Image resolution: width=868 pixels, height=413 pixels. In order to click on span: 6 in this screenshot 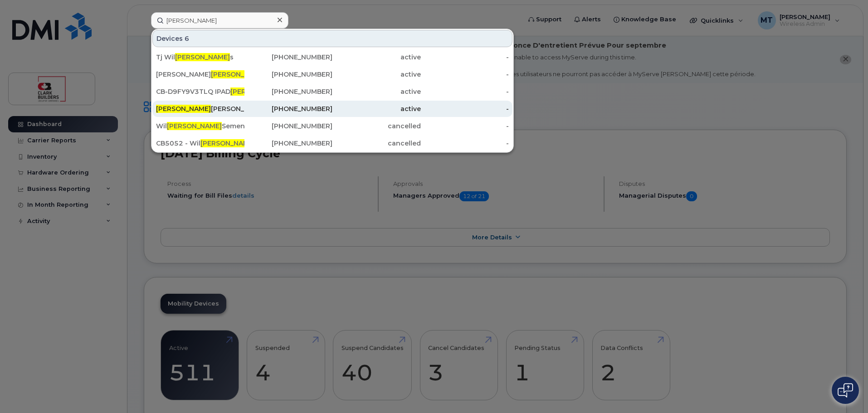, I will do `click(187, 38)`.